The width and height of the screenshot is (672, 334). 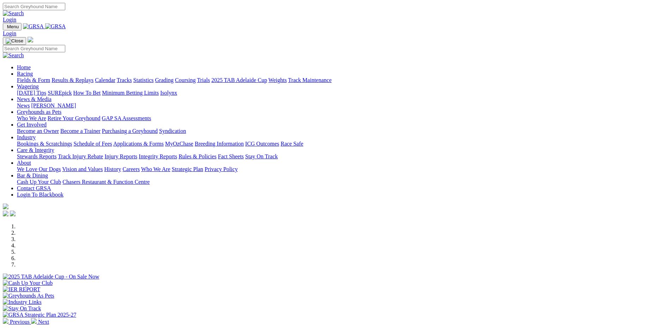 I want to click on a: Minimum Betting Limits, so click(x=130, y=92).